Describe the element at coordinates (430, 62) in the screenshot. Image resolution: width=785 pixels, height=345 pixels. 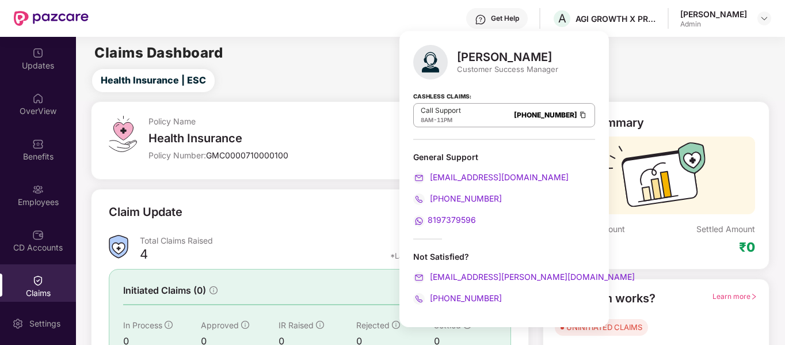
I see `img: svg+xml;base64,PHN2ZyB4bWxucz0iaHR0cDovL3d3dy53My5vcmcvMjAwMC9zdmciIHhtbG5zOnhsaW5rPSJodHRwOi8vd3...` at that location.